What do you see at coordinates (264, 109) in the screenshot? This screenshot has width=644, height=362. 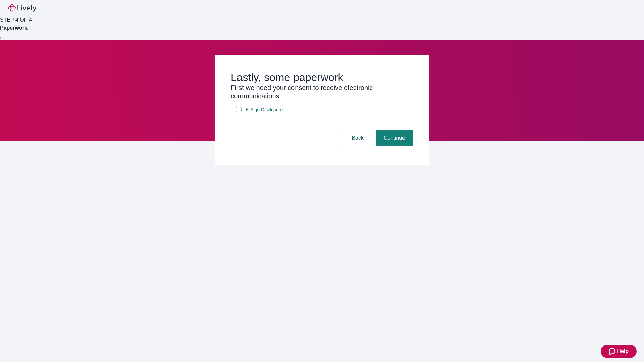 I see `a: e-sign disclosure document` at bounding box center [264, 109].